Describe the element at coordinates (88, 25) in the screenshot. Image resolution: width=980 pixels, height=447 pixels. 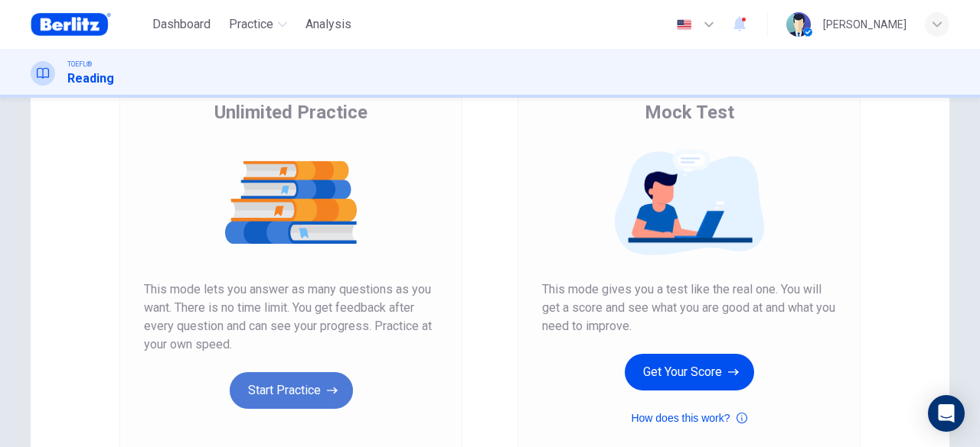
I see `a: Berlitz Brasil logo` at that location.